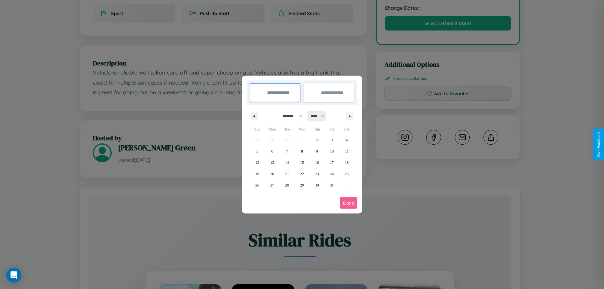 Image resolution: width=604 pixels, height=289 pixels. Describe the element at coordinates (257, 151) in the screenshot. I see `button: 5` at that location.